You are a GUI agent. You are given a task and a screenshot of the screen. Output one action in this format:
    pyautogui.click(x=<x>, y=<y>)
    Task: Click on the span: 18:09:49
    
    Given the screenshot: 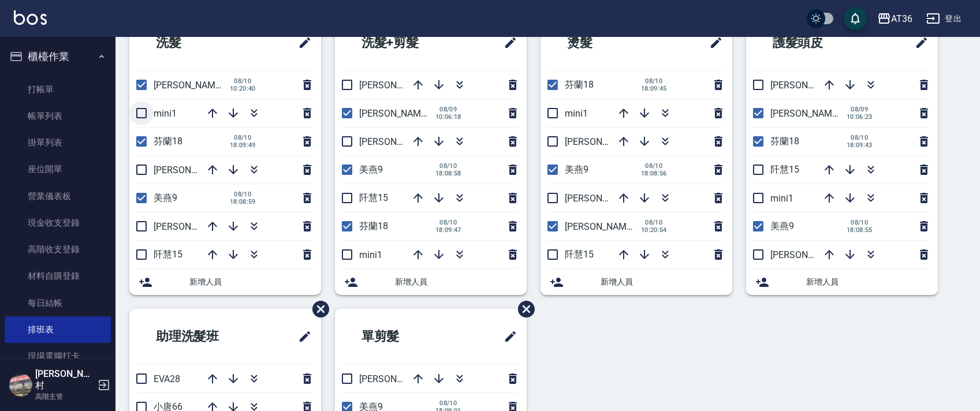 What is the action you would take?
    pyautogui.click(x=243, y=145)
    